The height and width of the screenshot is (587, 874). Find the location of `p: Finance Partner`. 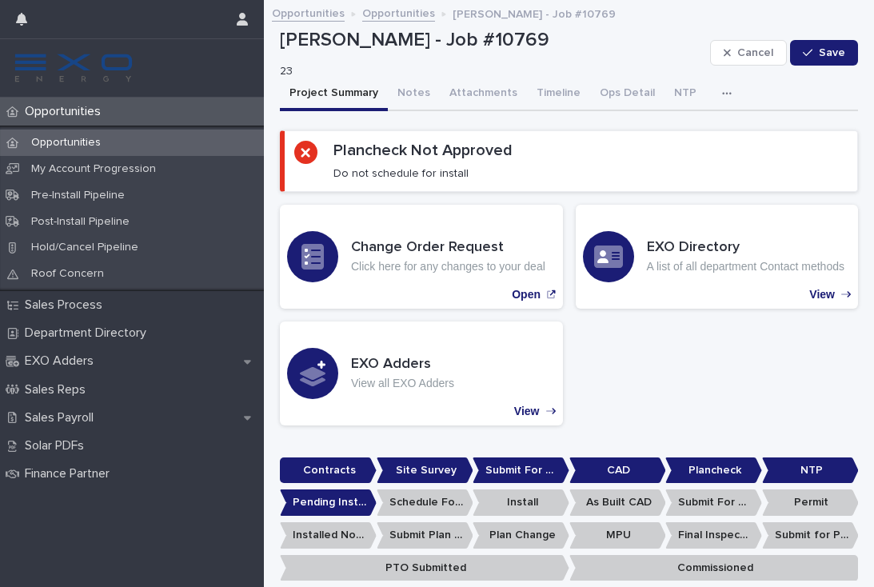

p: Finance Partner is located at coordinates (70, 474).